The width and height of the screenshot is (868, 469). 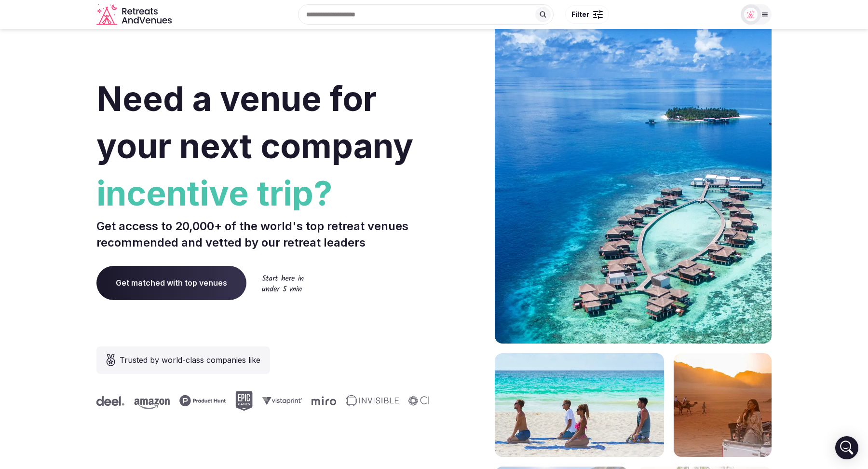 I want to click on svg: Invisible company logo, so click(x=371, y=401).